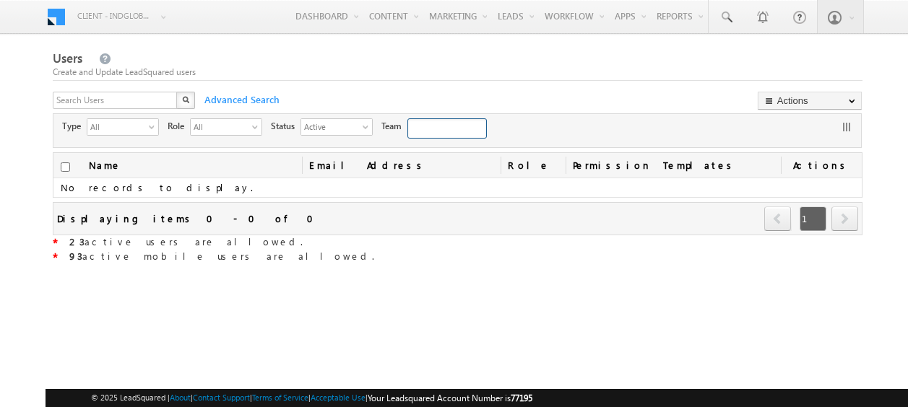  I want to click on span: Advanced Search, so click(240, 100).